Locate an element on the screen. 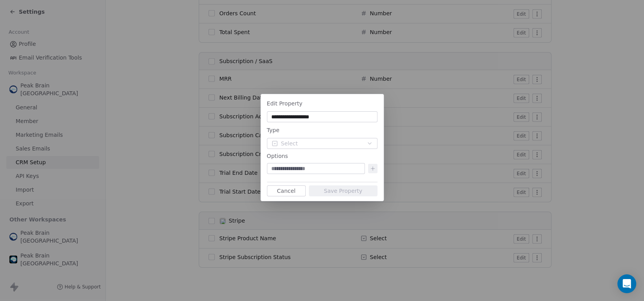  span: Select is located at coordinates (290, 143).